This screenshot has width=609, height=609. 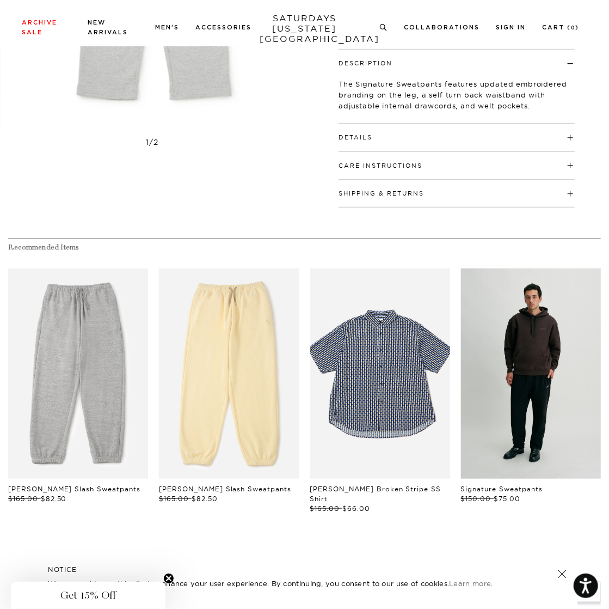 What do you see at coordinates (304, 247) in the screenshot?
I see `h4: Recommended Items` at bounding box center [304, 247].